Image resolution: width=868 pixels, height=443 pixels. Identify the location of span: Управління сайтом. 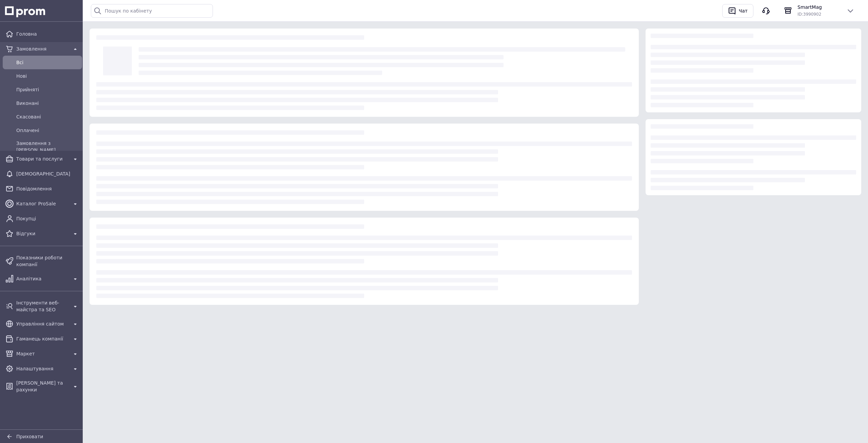
(43, 324).